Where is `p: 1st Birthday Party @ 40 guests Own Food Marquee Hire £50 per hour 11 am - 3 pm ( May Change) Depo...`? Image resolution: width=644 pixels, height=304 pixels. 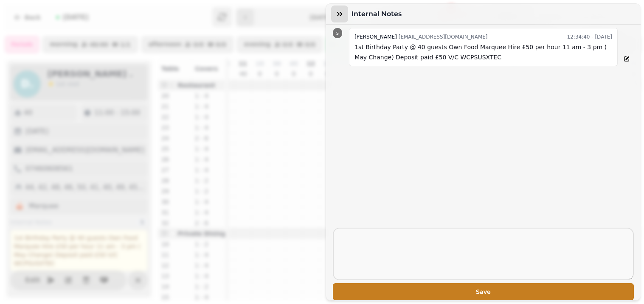 p: 1st Birthday Party @ 40 guests Own Food Marquee Hire £50 per hour 11 am - 3 pm ( May Change) Depo... is located at coordinates (483, 52).